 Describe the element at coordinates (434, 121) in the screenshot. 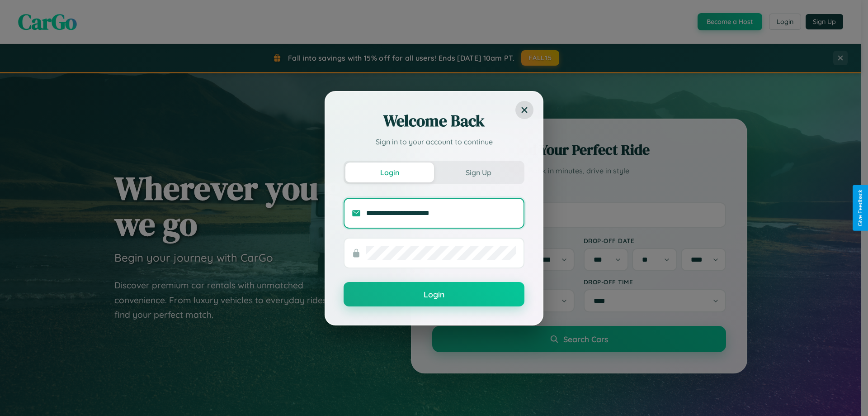

I see `h2: Welcome Back` at that location.